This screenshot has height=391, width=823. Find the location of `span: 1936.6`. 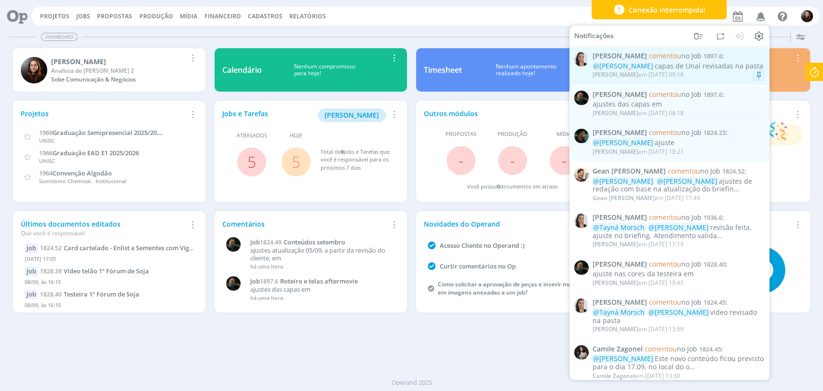

span: 1936.6 is located at coordinates (712, 217).